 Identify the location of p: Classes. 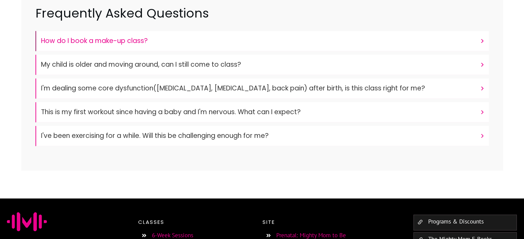
(197, 223).